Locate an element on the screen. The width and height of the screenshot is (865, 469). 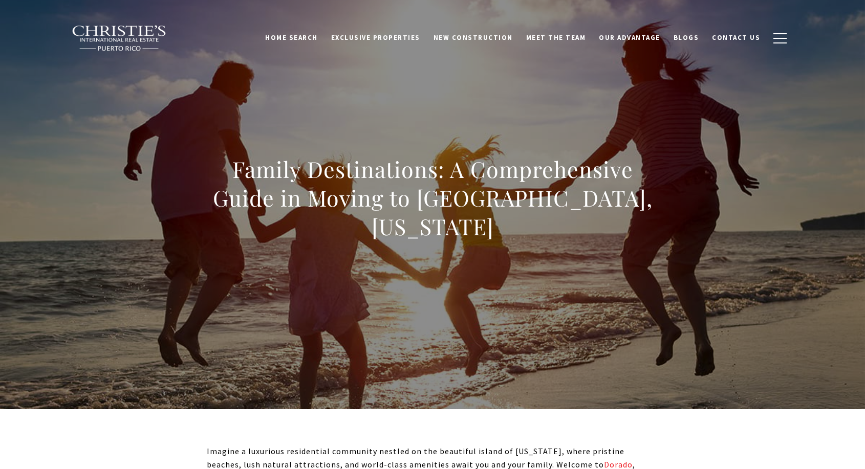
span: Our Advantage is located at coordinates (630, 37).